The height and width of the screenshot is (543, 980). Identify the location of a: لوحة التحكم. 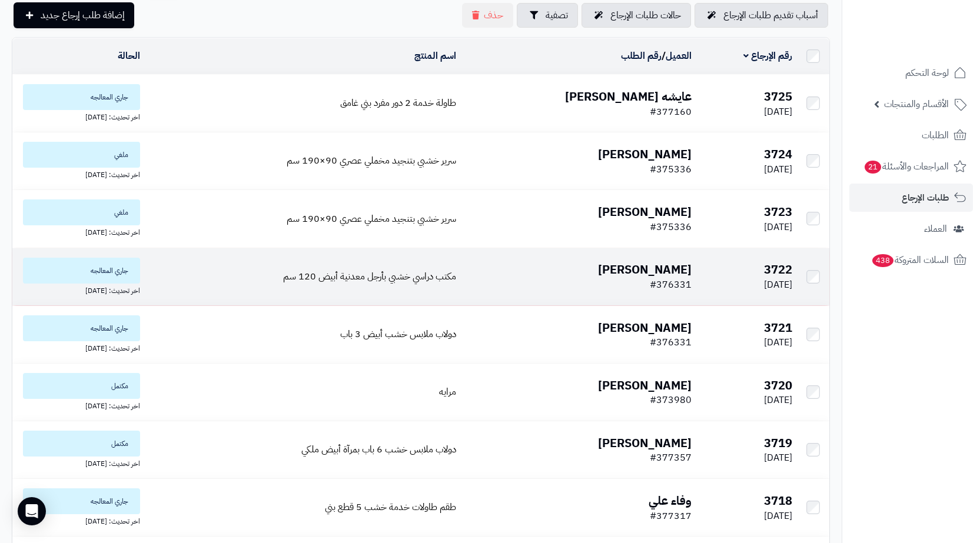
(911, 73).